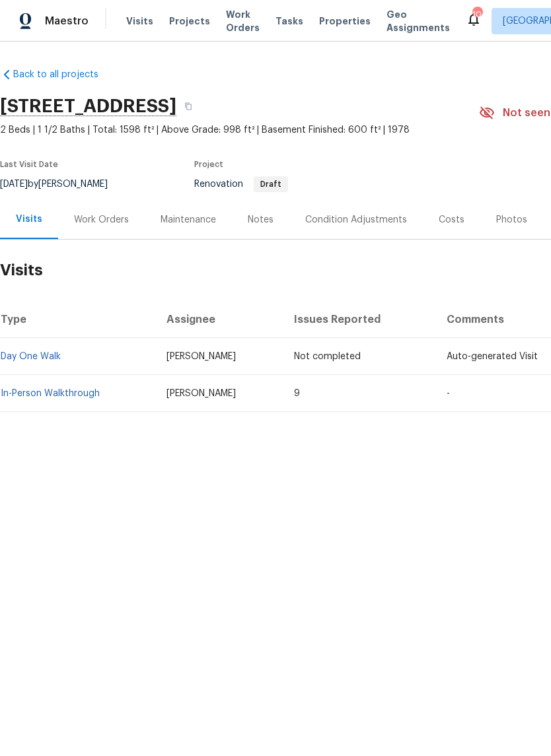  I want to click on div: Visits, so click(29, 219).